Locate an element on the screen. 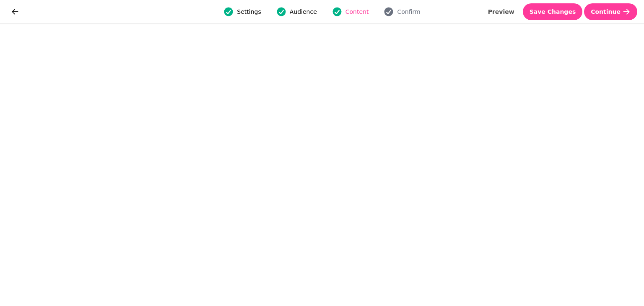  span: Settings is located at coordinates (249, 12).